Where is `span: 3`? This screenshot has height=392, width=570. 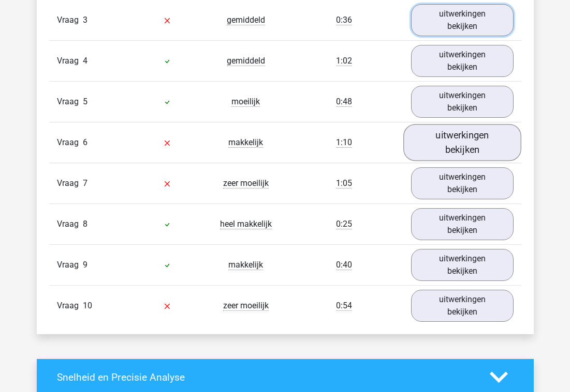 span: 3 is located at coordinates (85, 20).